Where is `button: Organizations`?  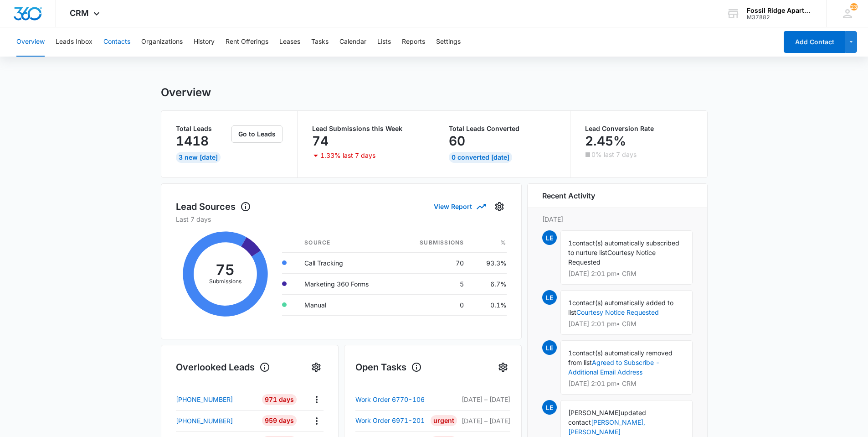
button: Organizations is located at coordinates (162, 42).